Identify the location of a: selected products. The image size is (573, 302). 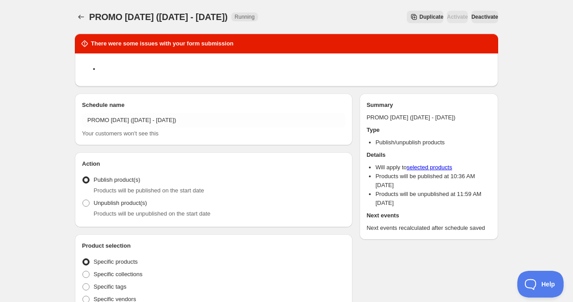
(429, 167).